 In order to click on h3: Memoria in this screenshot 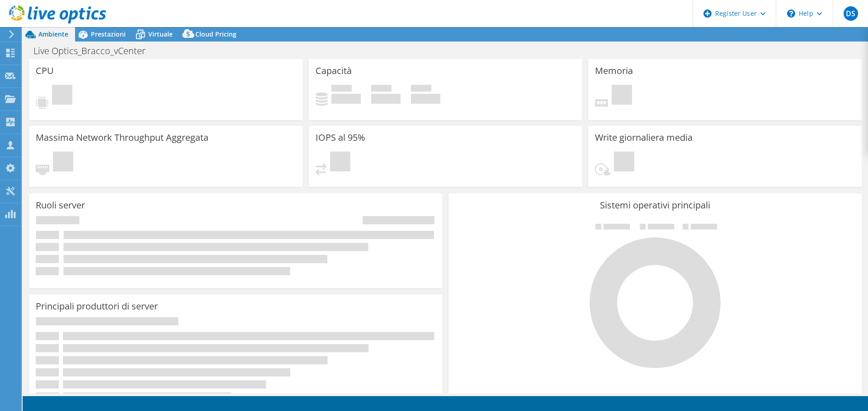, I will do `click(614, 71)`.